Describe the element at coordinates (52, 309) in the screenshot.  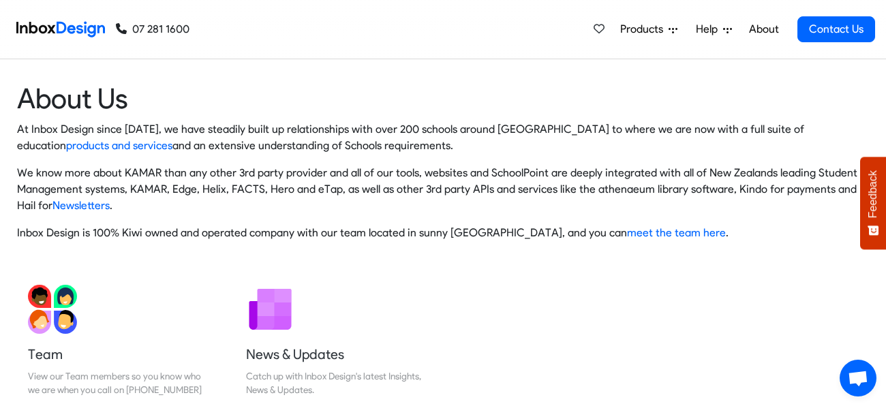
I see `img: 2022_01_13_icon_team.svg` at that location.